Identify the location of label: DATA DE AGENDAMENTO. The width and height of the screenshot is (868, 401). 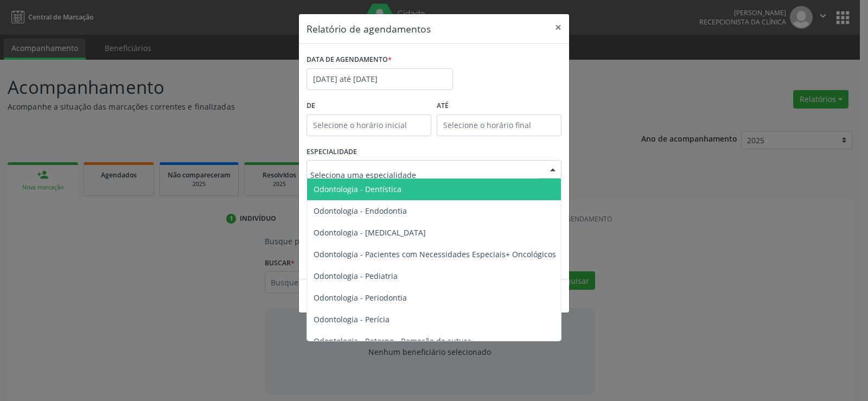
(349, 59).